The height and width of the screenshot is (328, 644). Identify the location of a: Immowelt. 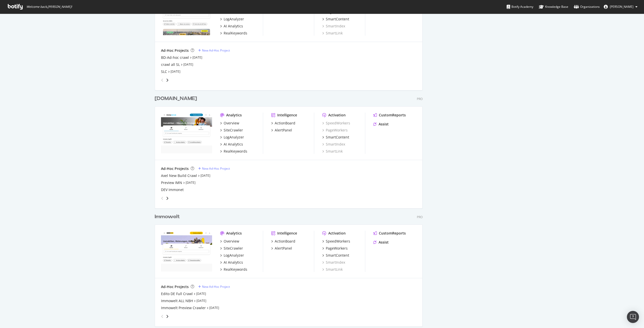
(168, 217).